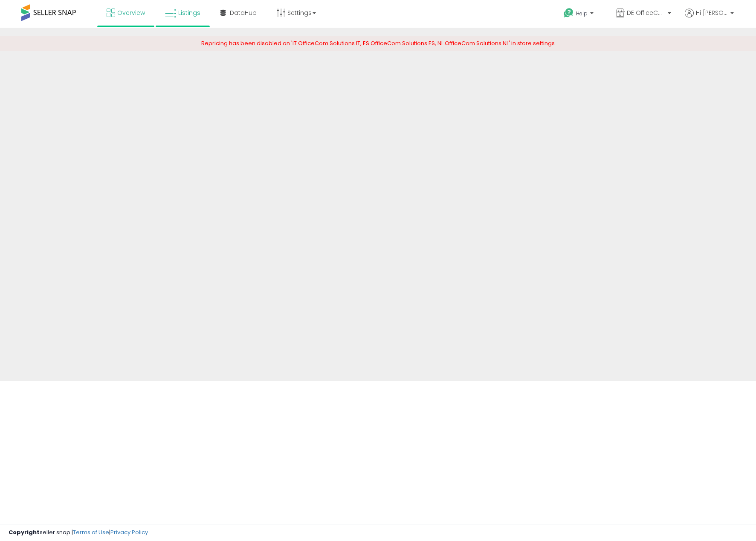  I want to click on i: Get Help, so click(568, 12).